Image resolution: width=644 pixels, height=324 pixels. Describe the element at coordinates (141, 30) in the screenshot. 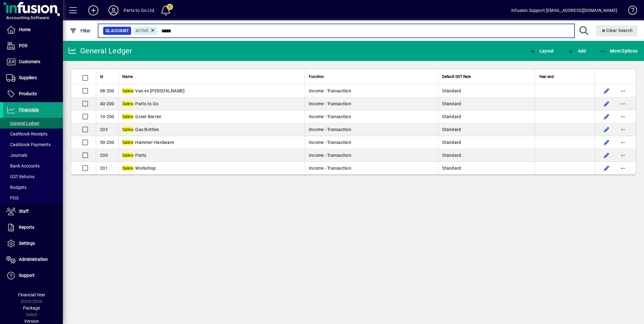

I see `span: Active` at that location.